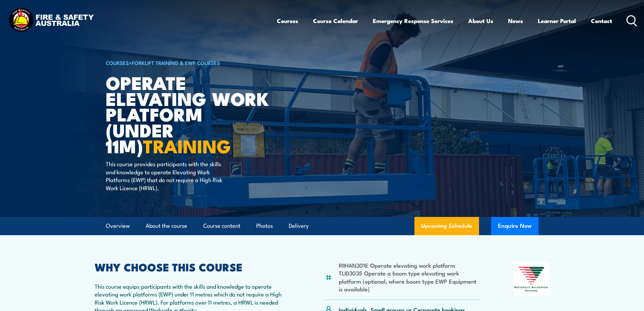  What do you see at coordinates (410, 265) in the screenshot?
I see `li: RIIHAN301E Operate elevating work platform` at bounding box center [410, 265].